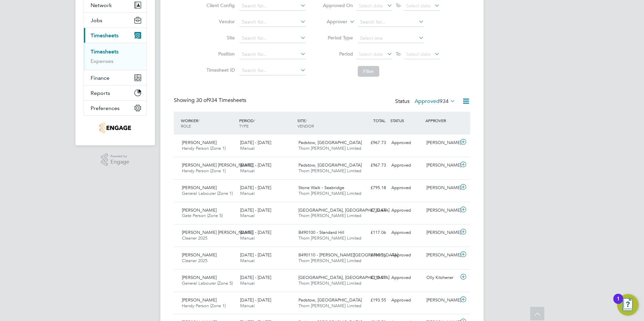 This screenshot has height=321, width=644. I want to click on a: Powered byEngage, so click(115, 160).